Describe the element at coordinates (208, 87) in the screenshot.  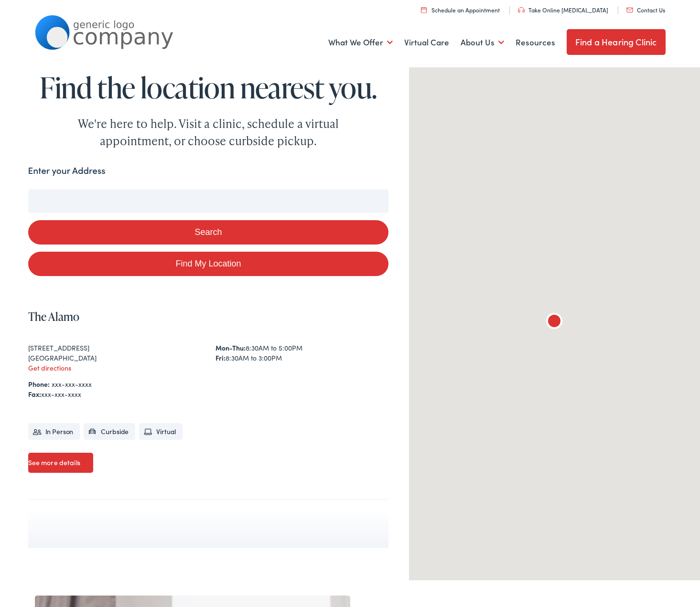
I see `h1: Find the location nearest you.` at that location.